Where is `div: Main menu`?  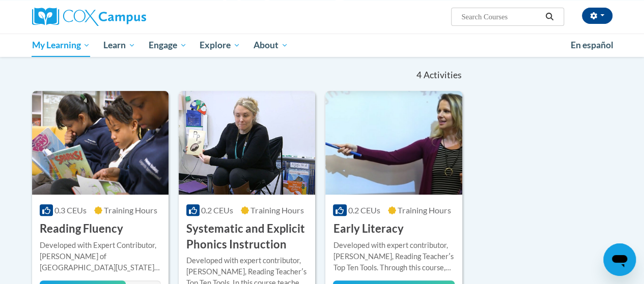 div: Main menu is located at coordinates (322, 45).